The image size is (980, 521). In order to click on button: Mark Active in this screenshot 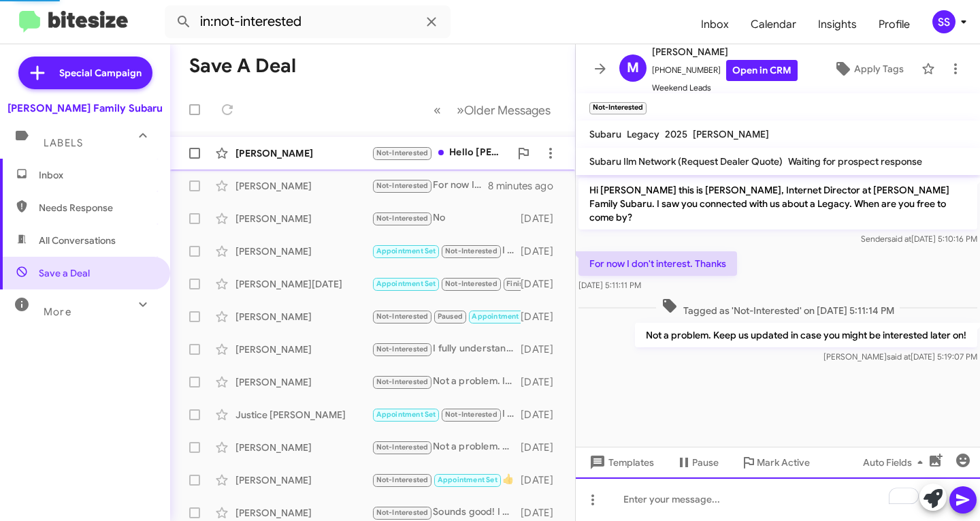, I will do `click(775, 462)`.